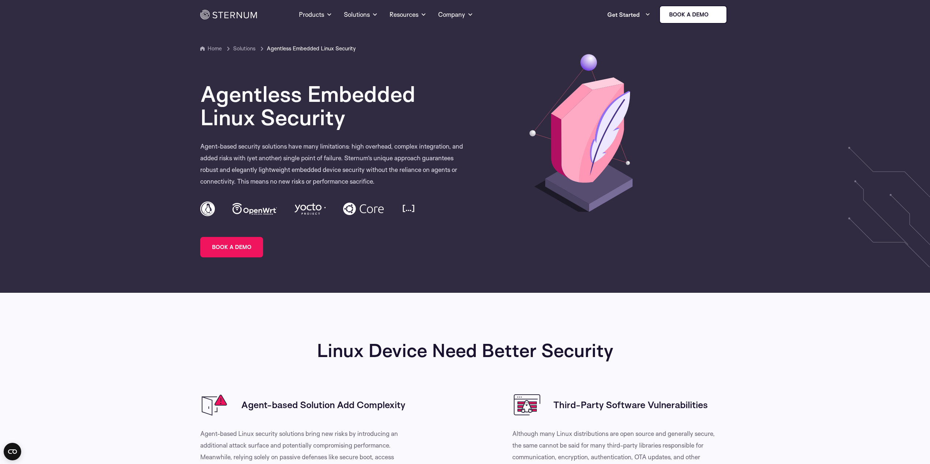 The image size is (930, 464). What do you see at coordinates (629, 15) in the screenshot?
I see `a: Get Started` at bounding box center [629, 15].